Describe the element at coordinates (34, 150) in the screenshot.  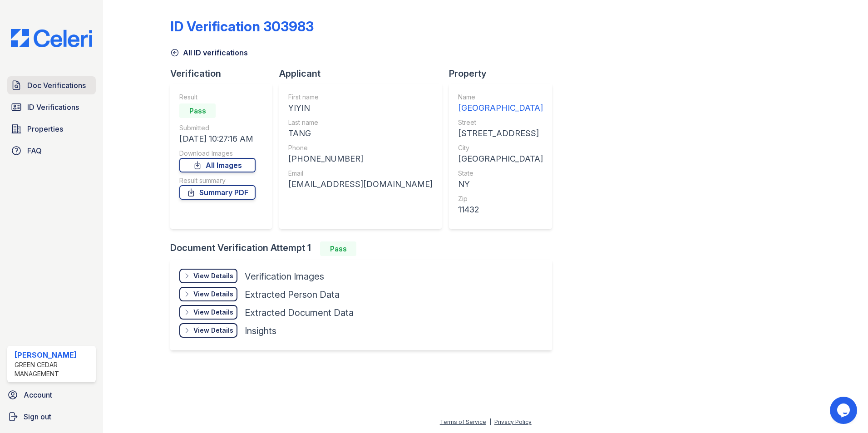
I see `span: FAQ` at that location.